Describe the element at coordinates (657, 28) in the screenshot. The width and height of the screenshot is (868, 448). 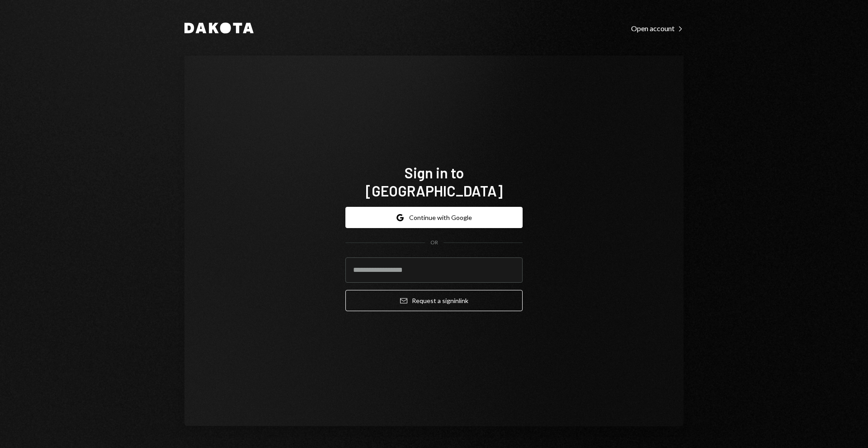
I see `a: Open account` at that location.